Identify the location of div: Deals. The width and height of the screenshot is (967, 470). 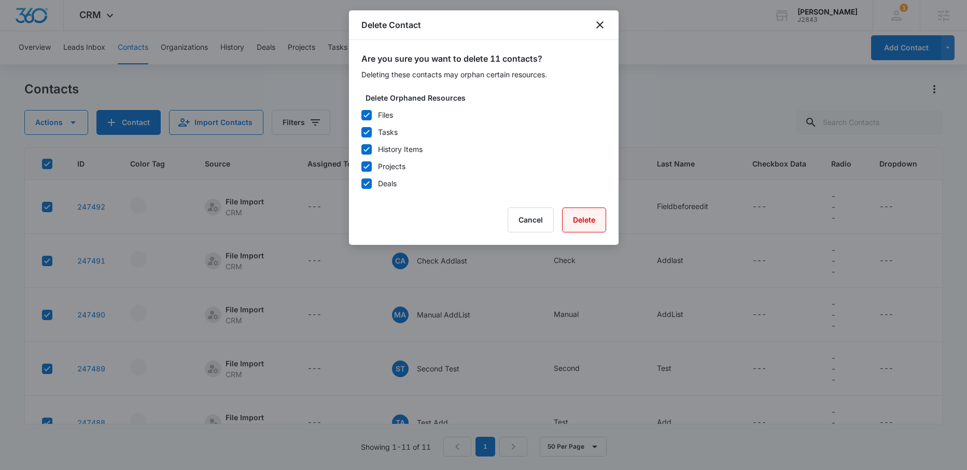
(387, 183).